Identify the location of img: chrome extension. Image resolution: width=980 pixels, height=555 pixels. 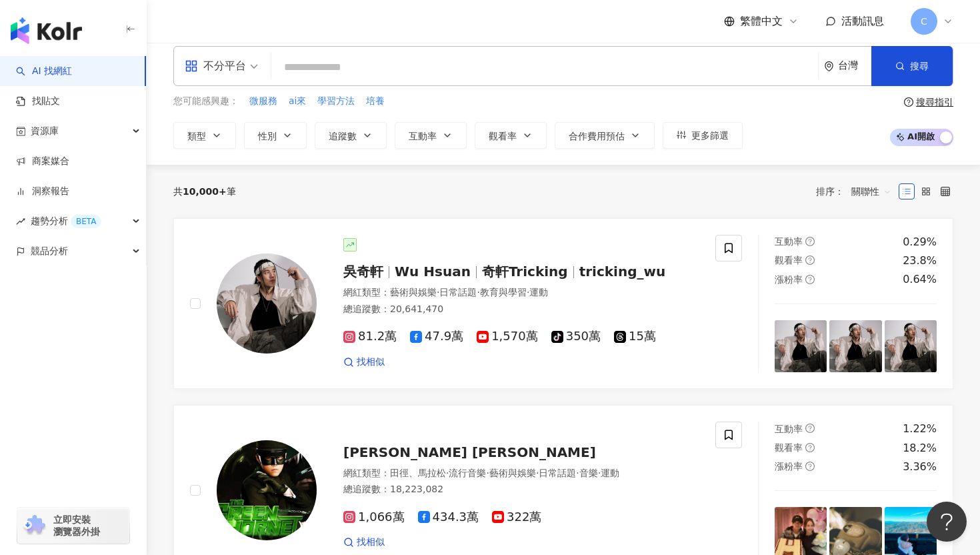
(34, 526).